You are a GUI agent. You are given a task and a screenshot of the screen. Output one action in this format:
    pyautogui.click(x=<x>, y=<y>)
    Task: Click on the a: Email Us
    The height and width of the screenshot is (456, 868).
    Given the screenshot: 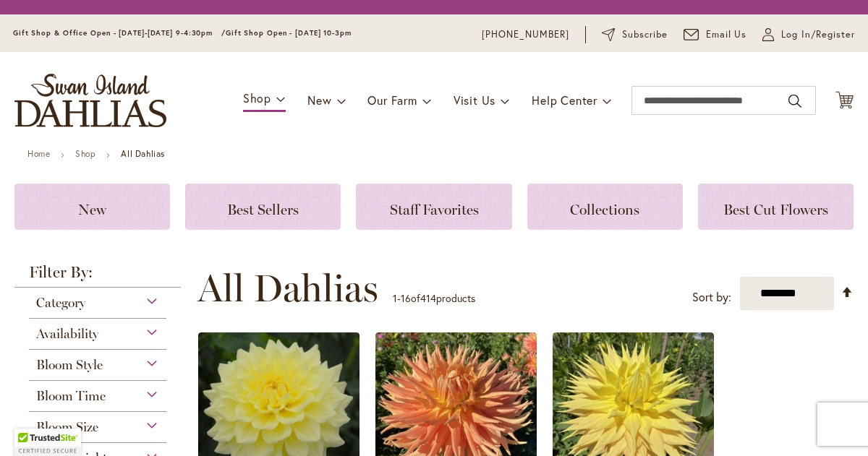 What is the action you would take?
    pyautogui.click(x=715, y=35)
    